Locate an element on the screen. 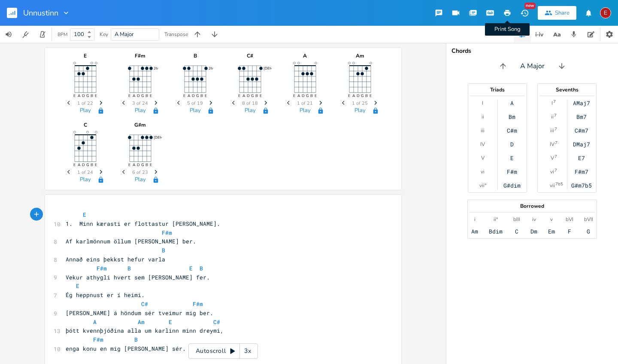  div: IV is located at coordinates (552, 144).